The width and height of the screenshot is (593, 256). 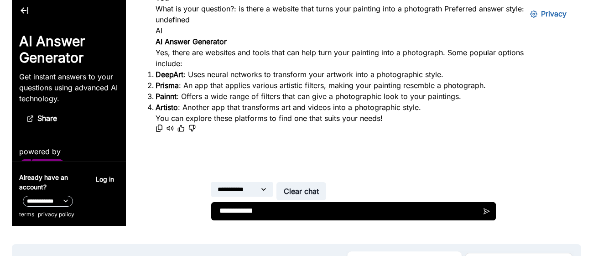 I want to click on li: : Offers a wide range of filters that can give a photographic look to your paintings., so click(x=342, y=99).